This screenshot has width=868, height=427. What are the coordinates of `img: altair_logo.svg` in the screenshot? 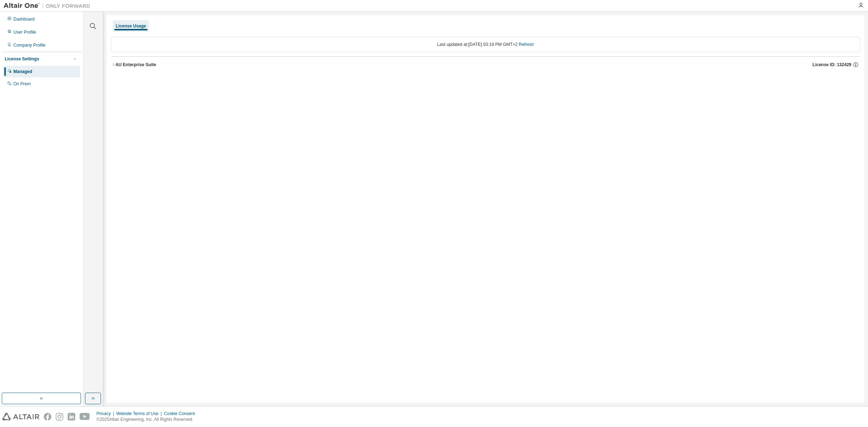 It's located at (21, 417).